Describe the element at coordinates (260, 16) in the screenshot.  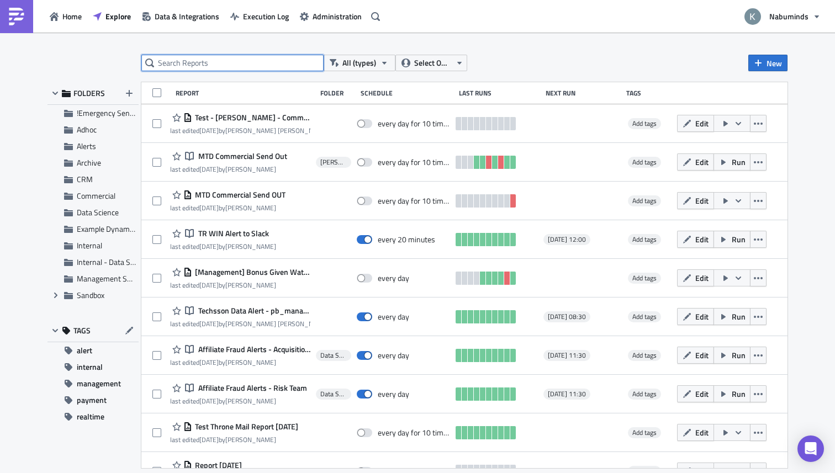
I see `a: Execution Log` at that location.